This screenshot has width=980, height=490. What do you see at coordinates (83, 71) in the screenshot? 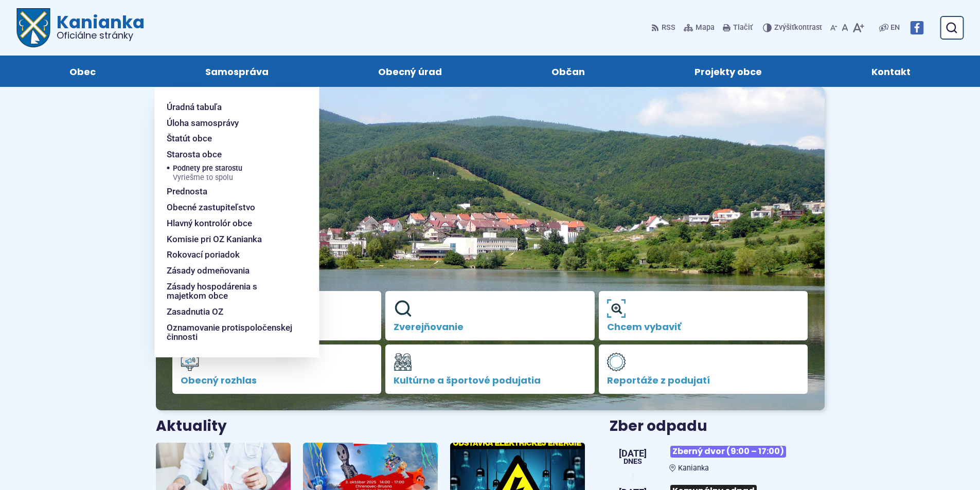
I see `span: Obec` at bounding box center [83, 71].